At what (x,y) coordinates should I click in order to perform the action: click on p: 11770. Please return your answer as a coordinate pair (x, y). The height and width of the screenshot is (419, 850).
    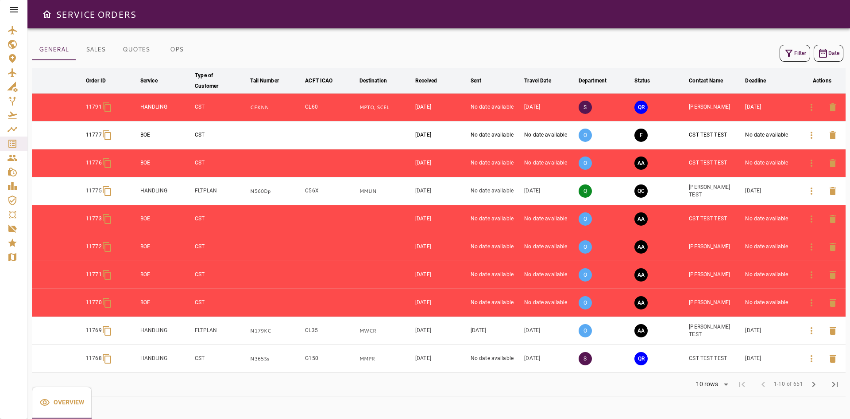
    Looking at the image, I should click on (94, 302).